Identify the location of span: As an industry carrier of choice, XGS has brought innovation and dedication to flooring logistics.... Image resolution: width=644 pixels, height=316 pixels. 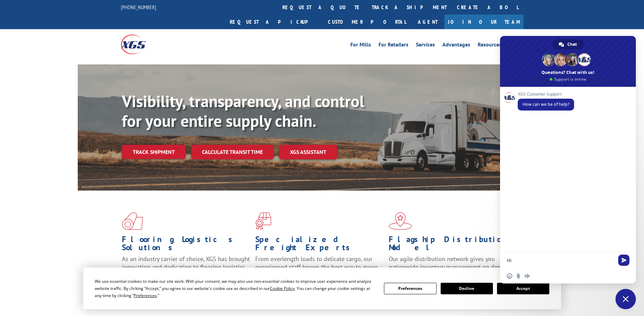
(186, 267).